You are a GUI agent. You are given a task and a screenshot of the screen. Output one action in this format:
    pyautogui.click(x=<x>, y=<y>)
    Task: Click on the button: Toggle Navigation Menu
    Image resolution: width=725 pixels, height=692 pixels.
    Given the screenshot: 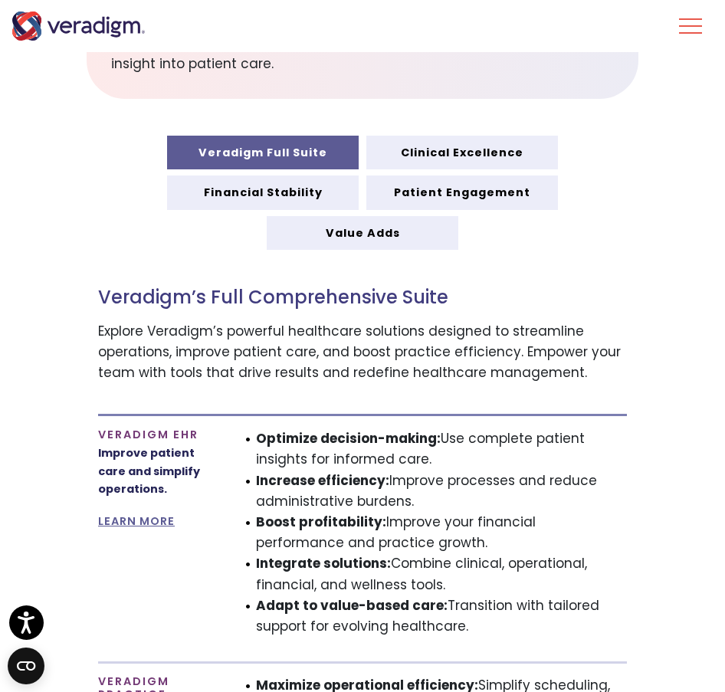 What is the action you would take?
    pyautogui.click(x=691, y=26)
    